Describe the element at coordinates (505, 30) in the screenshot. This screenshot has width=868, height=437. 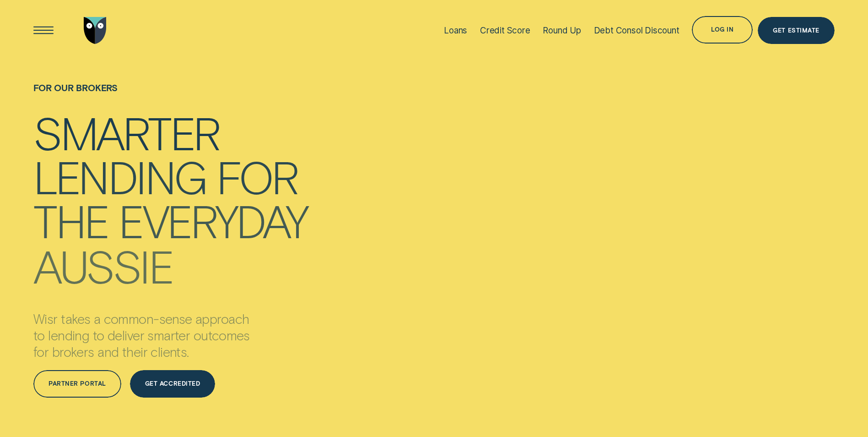
I see `div: Credit Score` at that location.